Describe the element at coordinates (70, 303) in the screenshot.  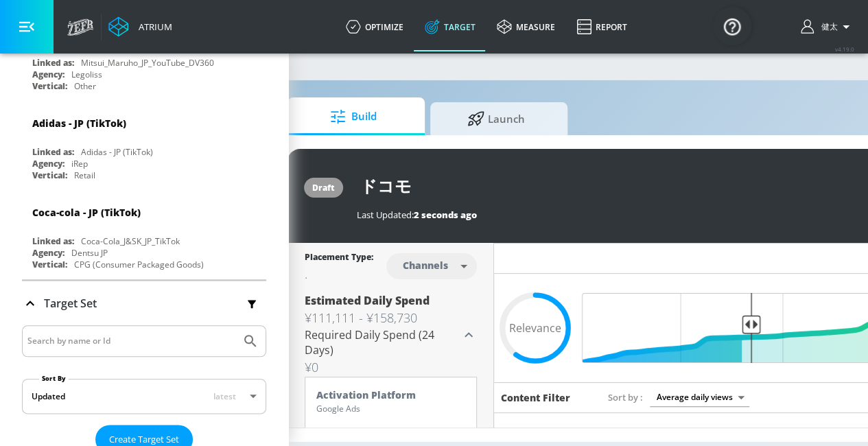
I see `p: Target Set` at that location.